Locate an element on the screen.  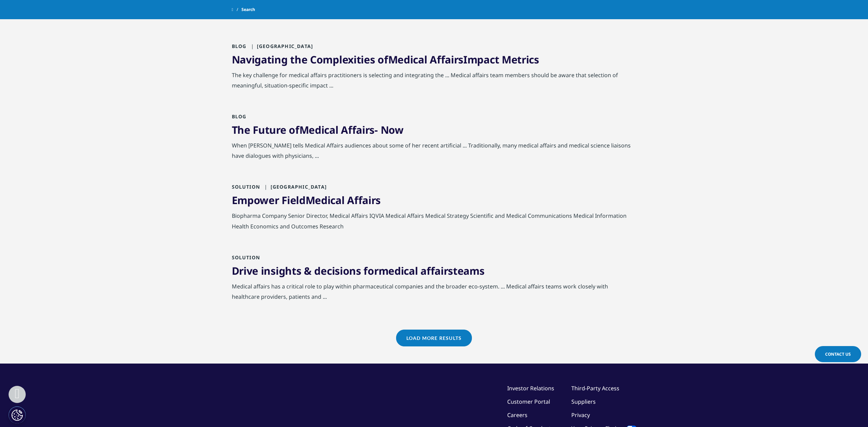
a: Investor Relations is located at coordinates (530, 389).